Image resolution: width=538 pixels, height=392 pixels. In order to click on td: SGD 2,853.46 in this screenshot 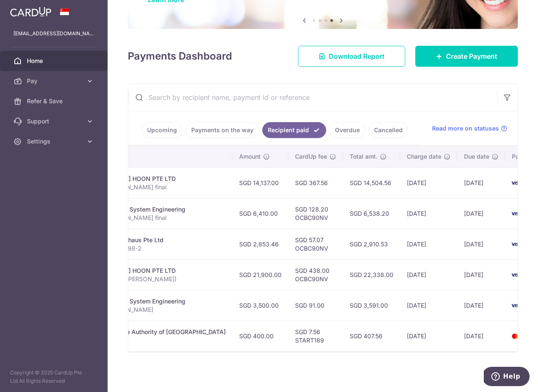, I will do `click(260, 244)`.